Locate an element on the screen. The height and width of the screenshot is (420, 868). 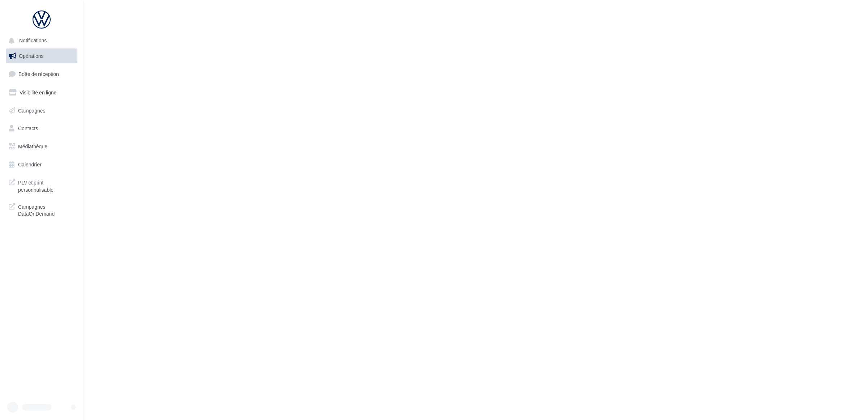
span: Calendrier is located at coordinates (30, 165).